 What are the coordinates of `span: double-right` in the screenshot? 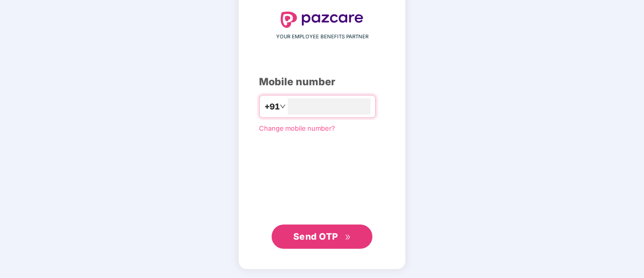 It's located at (348, 237).